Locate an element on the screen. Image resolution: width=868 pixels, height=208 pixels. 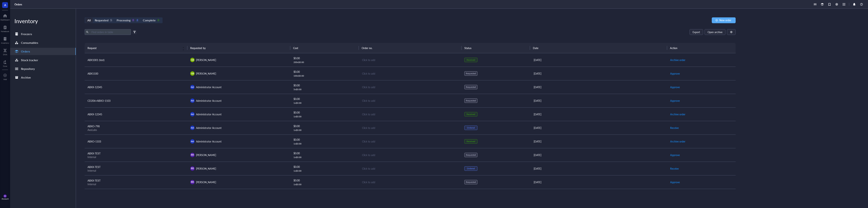
span: ABXO-798 is located at coordinates (94, 126).